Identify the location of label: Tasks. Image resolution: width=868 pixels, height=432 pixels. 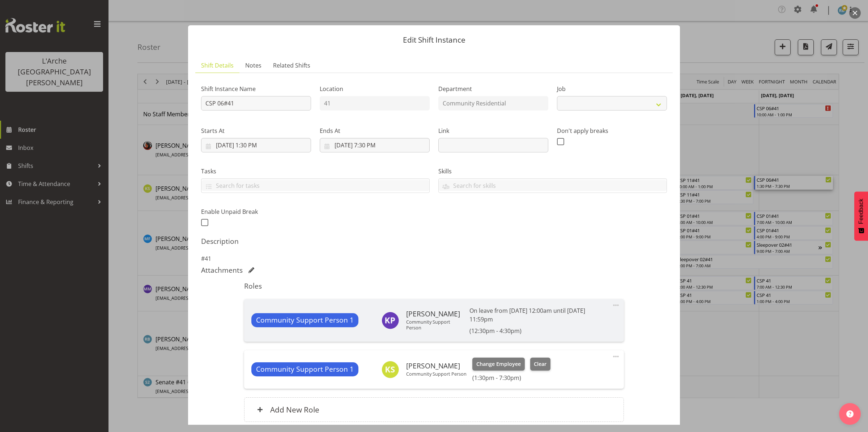
(315, 171).